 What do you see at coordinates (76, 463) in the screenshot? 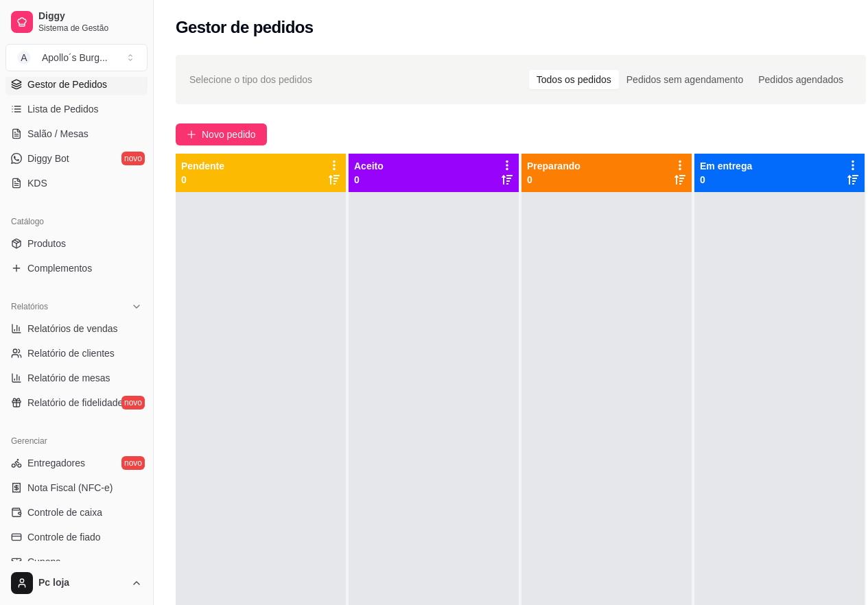
I see `a: Entregadoresnovo` at bounding box center [76, 463].